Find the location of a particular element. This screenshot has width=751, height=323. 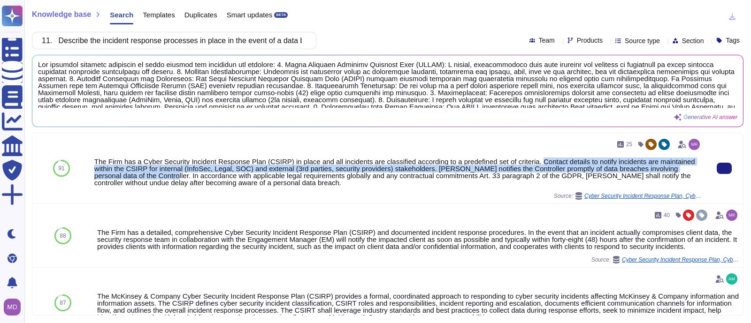

input: Search a question or template... is located at coordinates (172, 40).